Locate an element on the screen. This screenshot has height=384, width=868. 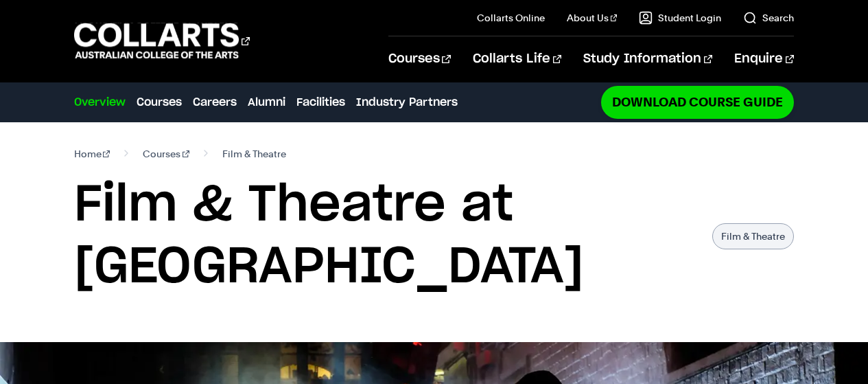
a: Overview is located at coordinates (99, 102).